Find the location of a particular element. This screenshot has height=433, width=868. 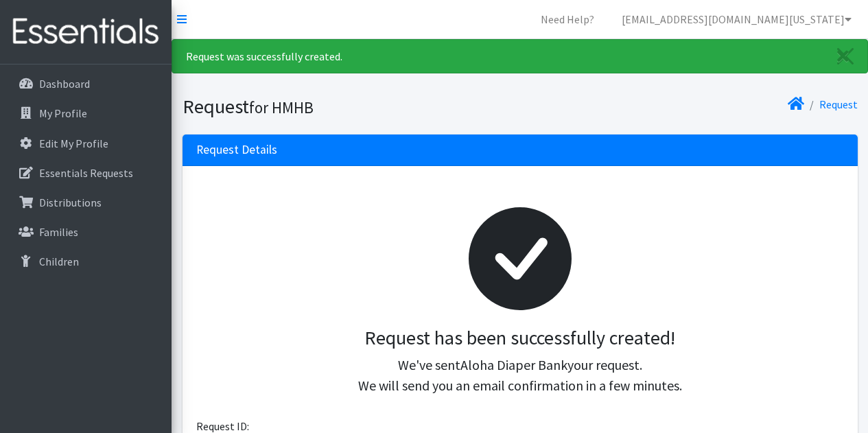

h3: Request Details is located at coordinates (236, 150).